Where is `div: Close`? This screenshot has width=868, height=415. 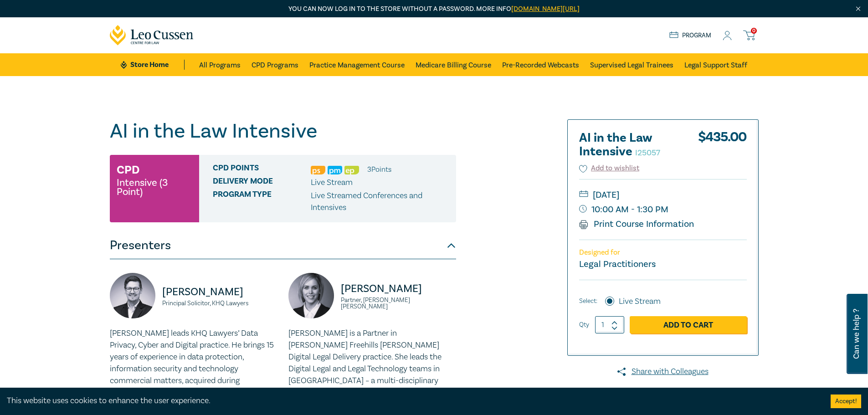
div: Close is located at coordinates (858, 8).